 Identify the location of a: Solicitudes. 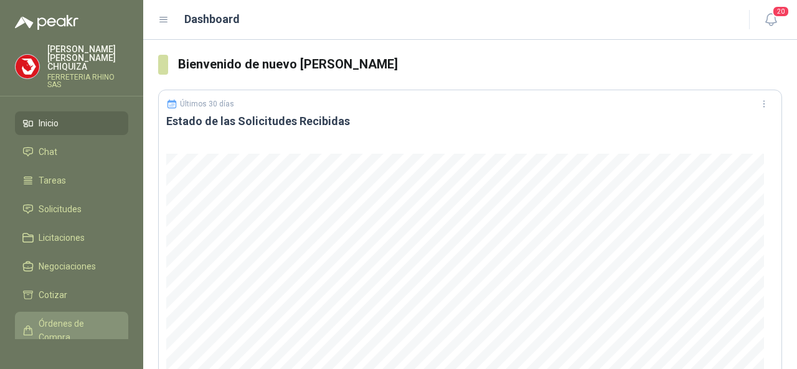
(72, 209).